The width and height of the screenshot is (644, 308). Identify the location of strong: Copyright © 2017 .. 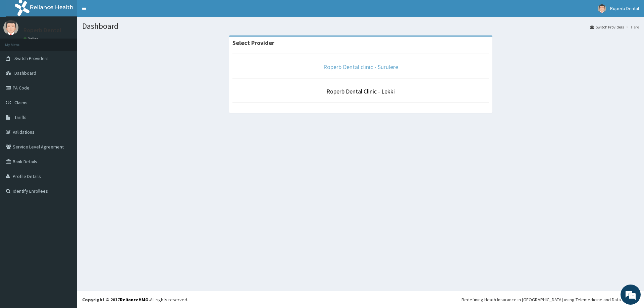
(116, 300).